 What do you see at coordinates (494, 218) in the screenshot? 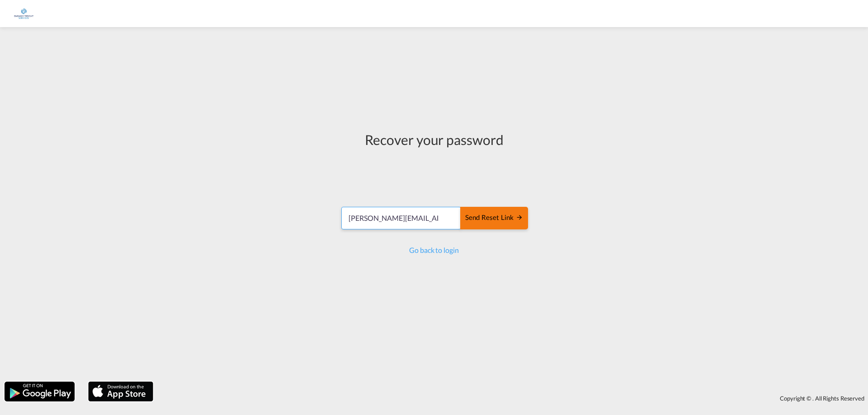
I see `div: Send reset link` at bounding box center [494, 218].